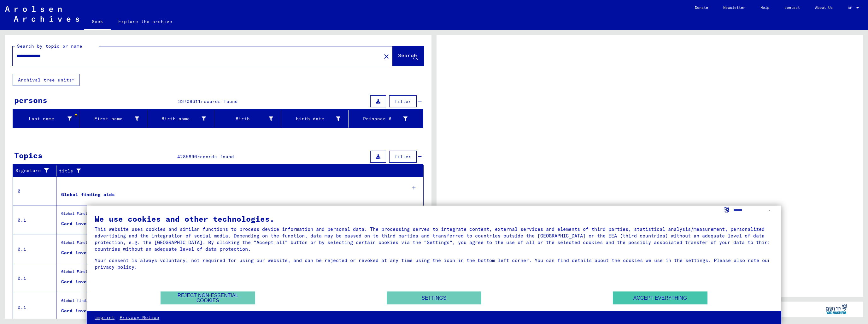 This screenshot has width=868, height=324. Describe the element at coordinates (660, 297) in the screenshot. I see `button: Accept everything` at that location.